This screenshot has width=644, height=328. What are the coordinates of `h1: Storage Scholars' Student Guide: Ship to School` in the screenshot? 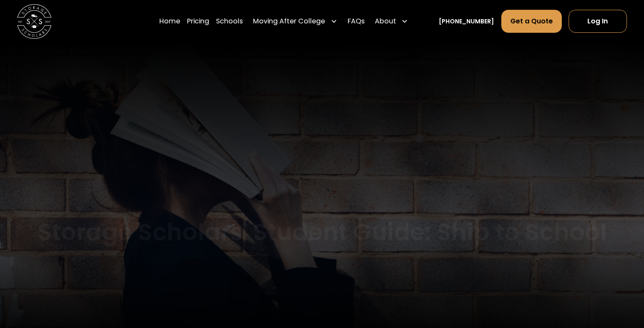 It's located at (322, 233).